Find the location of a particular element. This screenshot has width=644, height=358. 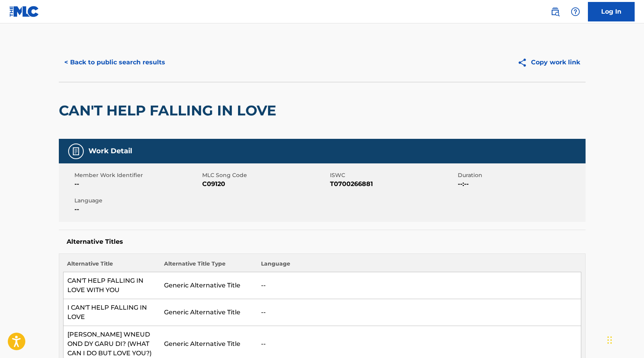

img: Copy work link is located at coordinates (524, 62).